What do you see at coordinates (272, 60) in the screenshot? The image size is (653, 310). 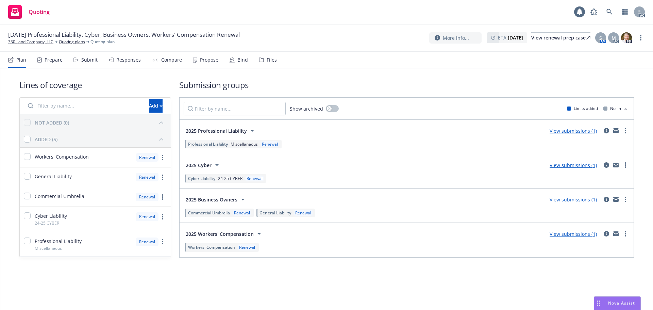 I see `div: Files` at bounding box center [272, 60].